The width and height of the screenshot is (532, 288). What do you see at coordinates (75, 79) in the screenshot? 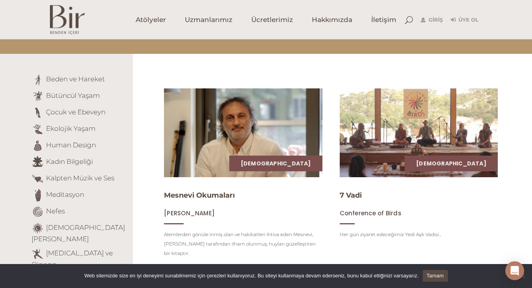
I see `a: Beden ve Hareket` at bounding box center [75, 79].